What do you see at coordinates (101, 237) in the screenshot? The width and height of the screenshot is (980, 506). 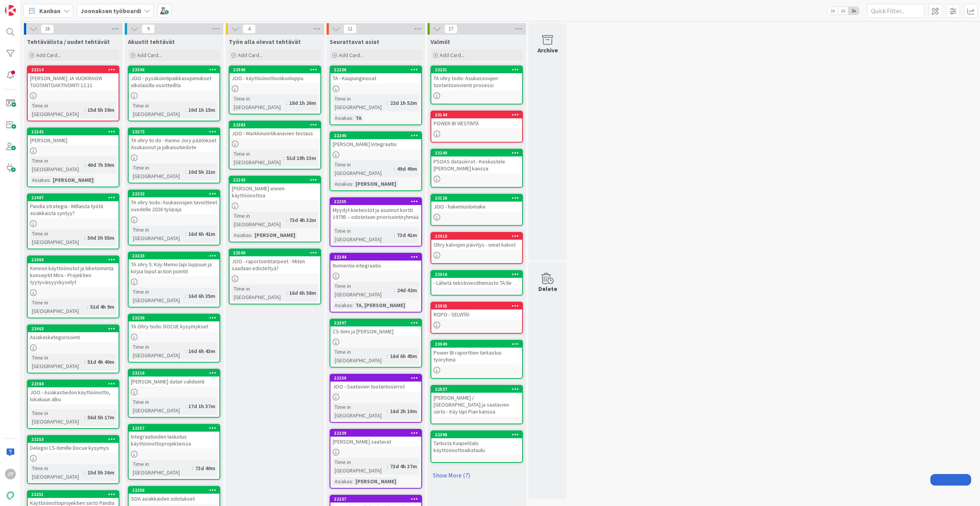 I see `div: 50d 3h 55m` at bounding box center [101, 237].